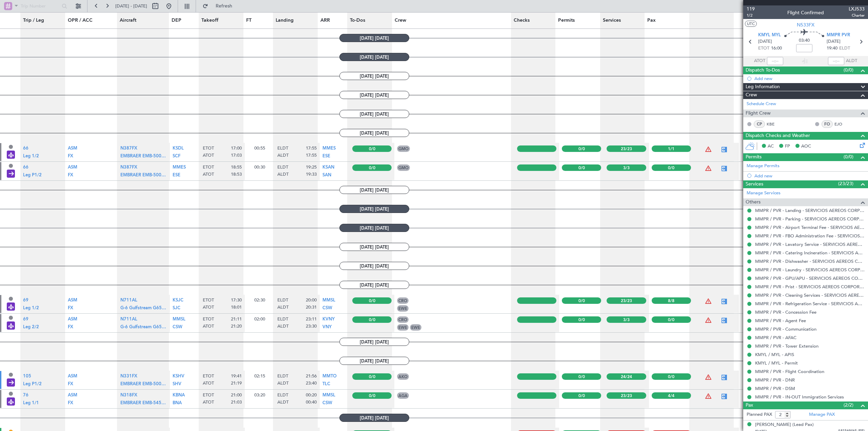 The image size is (868, 431). I want to click on span: SJC, so click(176, 308).